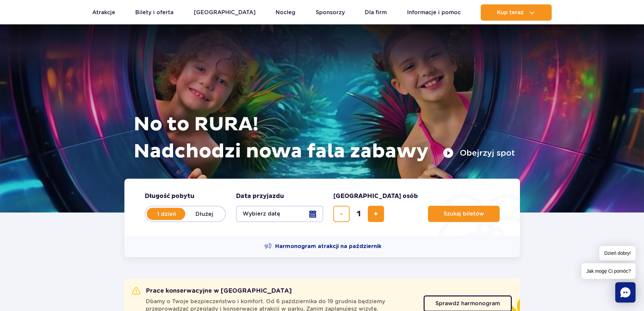  Describe the element at coordinates (359, 214) in the screenshot. I see `input: liczba biletów` at that location.